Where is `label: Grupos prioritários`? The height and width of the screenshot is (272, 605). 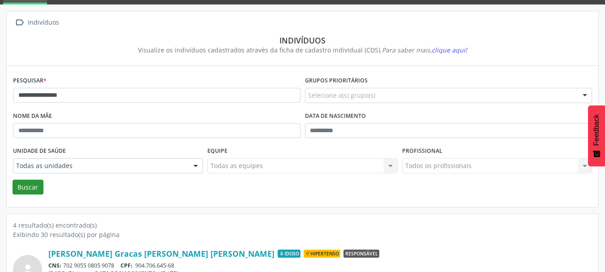 label: Grupos prioritários is located at coordinates (336, 81).